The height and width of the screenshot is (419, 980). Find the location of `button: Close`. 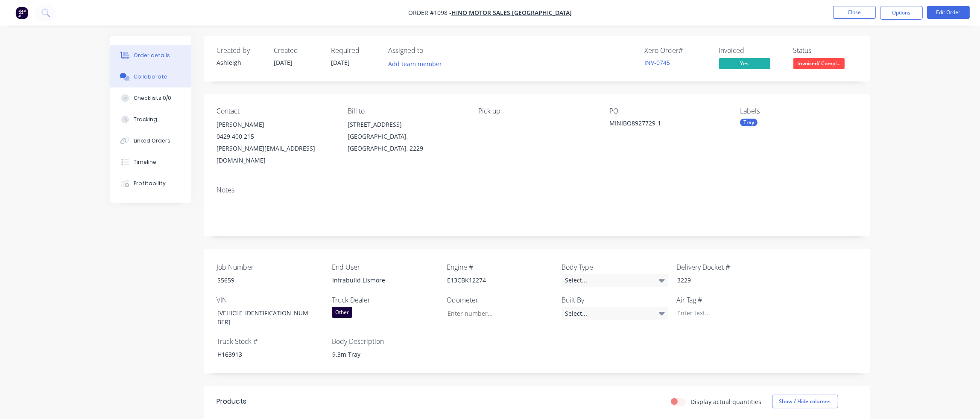

button: Close is located at coordinates (854, 13).